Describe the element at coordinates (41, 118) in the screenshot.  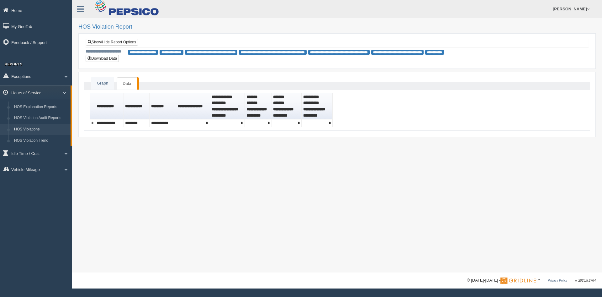
I see `a: HOS Violation Audit Reports` at that location.